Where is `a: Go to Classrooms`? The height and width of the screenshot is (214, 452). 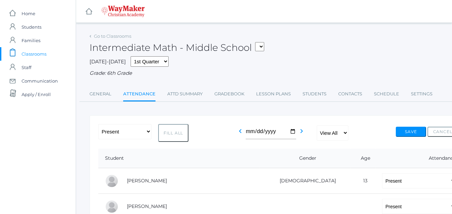 a: Go to Classrooms is located at coordinates (112, 36).